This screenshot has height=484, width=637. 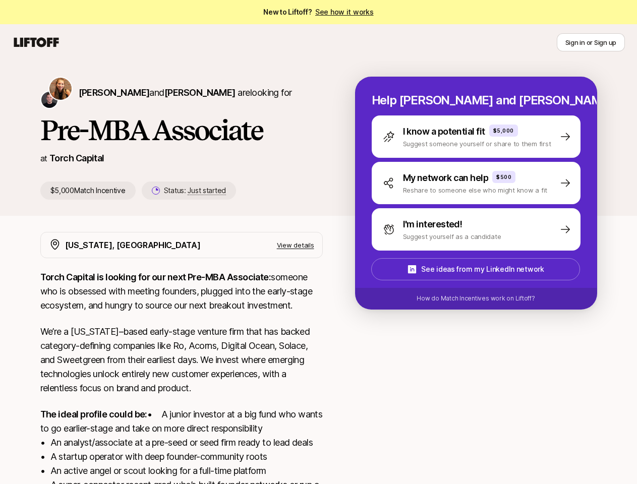 I want to click on p: $5,000, so click(x=503, y=131).